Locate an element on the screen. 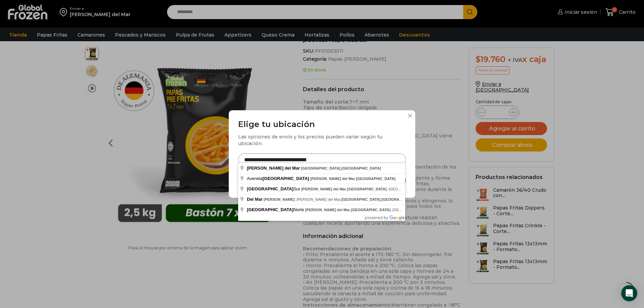 The width and height of the screenshot is (644, 308). span: Sur is located at coordinates (274, 189).